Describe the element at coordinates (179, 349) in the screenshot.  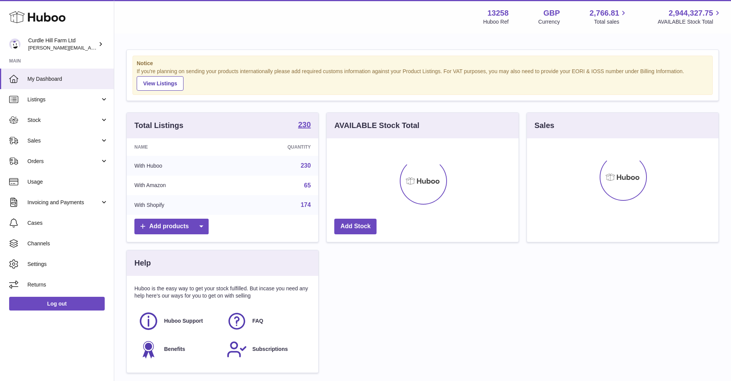
I see `a: Benefits` at that location.